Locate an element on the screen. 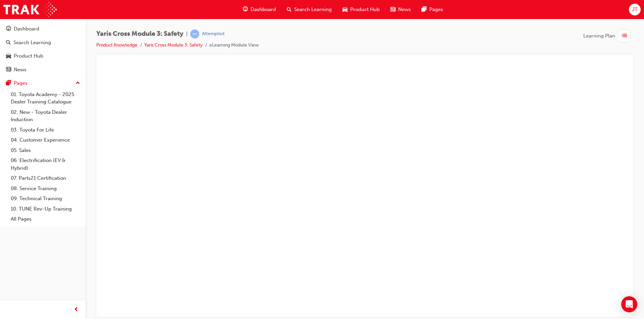 Image resolution: width=644 pixels, height=319 pixels. span: prev-icon is located at coordinates (76, 310).